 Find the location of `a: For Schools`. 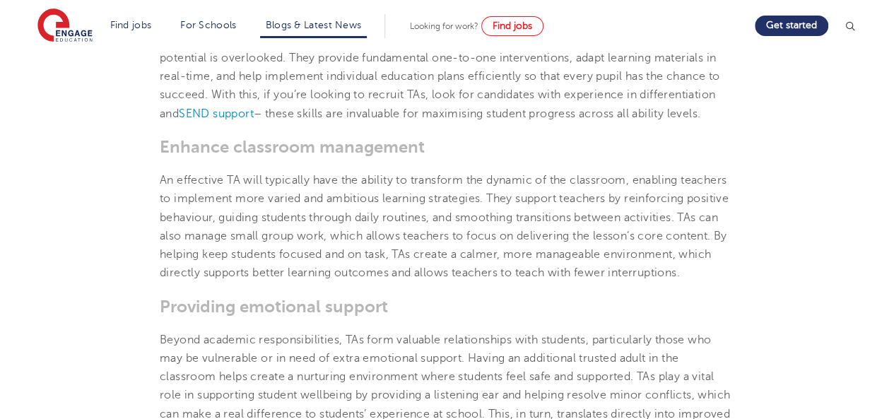

a: For Schools is located at coordinates (208, 25).